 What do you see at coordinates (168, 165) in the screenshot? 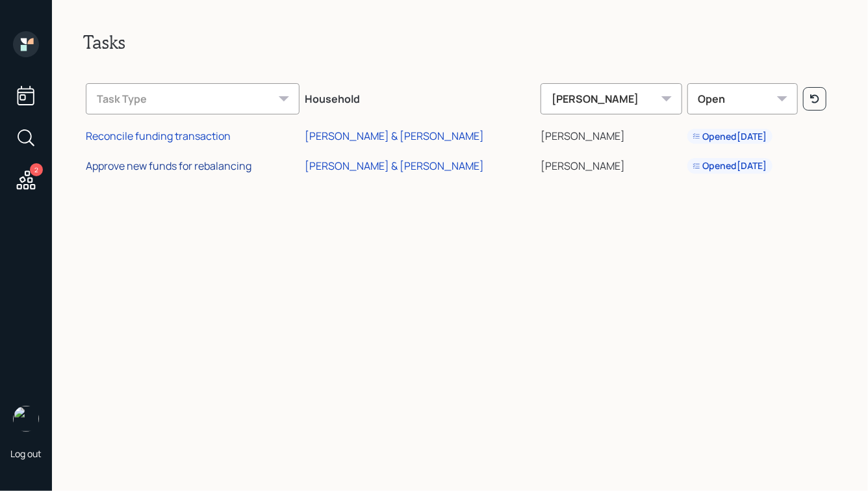
I see `div: Approve new funds for rebalancing` at bounding box center [168, 165].